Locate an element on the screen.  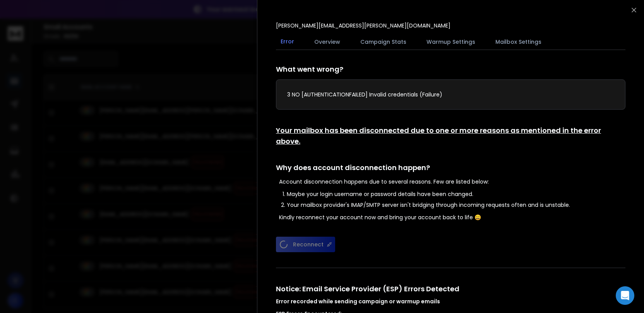
h4: Error recorded while sending campaign or warmup emails is located at coordinates (451, 301).